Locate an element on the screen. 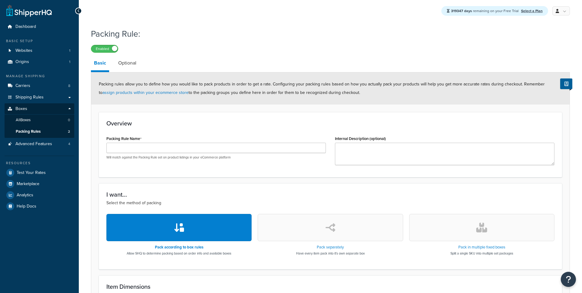  span: Packing rules allow you to define how you would like to pack products in order to get a rate. Con... is located at coordinates (322, 88).